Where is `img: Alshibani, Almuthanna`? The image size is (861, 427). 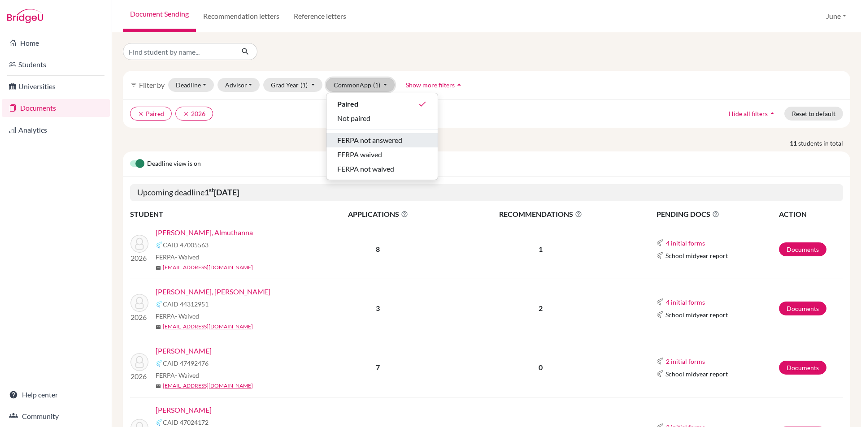 img: Alshibani, Almuthanna is located at coordinates (139, 244).